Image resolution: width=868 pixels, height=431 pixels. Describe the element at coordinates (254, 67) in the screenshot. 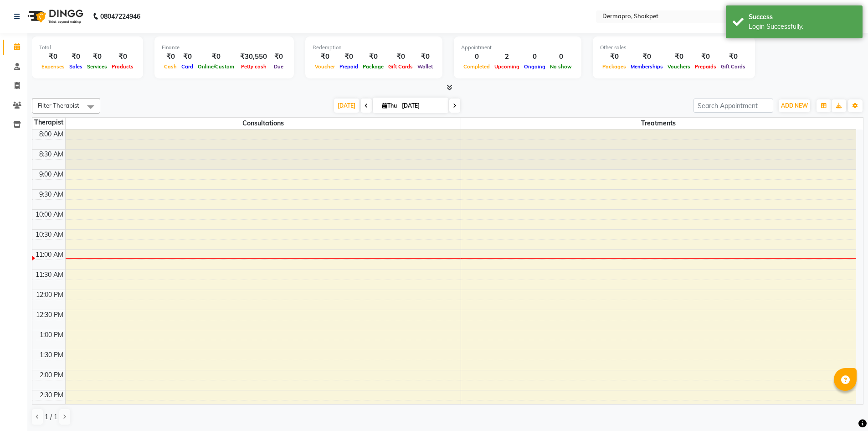

I see `span: Petty cash` at that location.